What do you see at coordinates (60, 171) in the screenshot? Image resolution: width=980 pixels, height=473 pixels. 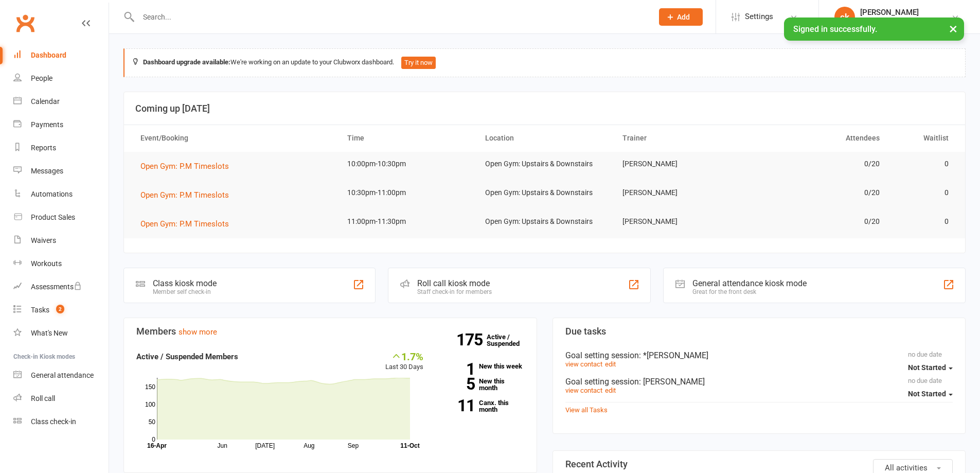 I see `a: Messages` at bounding box center [60, 171].